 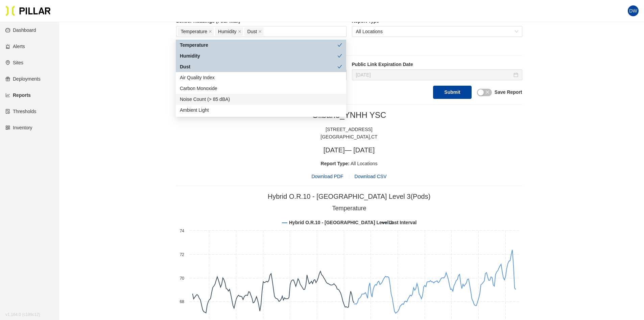 What do you see at coordinates (228, 31) in the screenshot?
I see `span: Humidity` at bounding box center [228, 31].